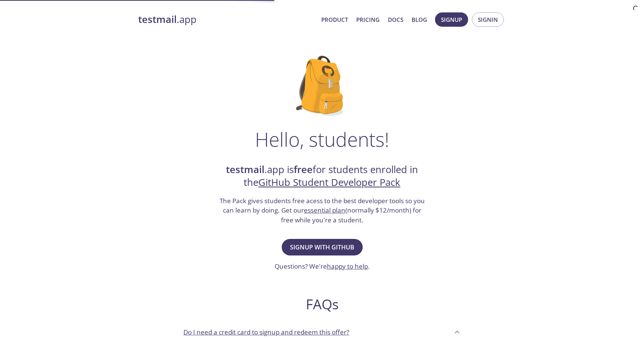 This screenshot has height=339, width=644. What do you see at coordinates (322, 85) in the screenshot?
I see `img: github-student-backpack.png` at bounding box center [322, 85].